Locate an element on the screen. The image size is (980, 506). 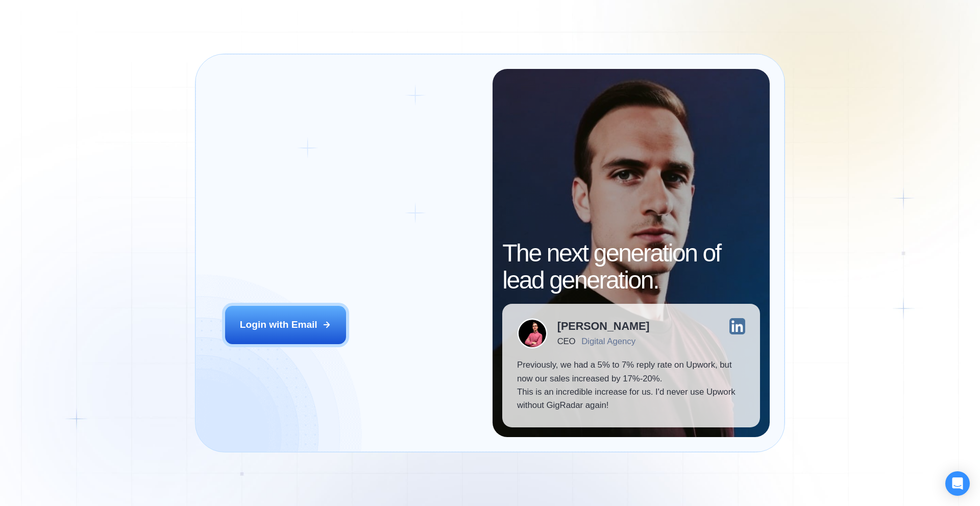
button: Login with Email is located at coordinates (286, 325).